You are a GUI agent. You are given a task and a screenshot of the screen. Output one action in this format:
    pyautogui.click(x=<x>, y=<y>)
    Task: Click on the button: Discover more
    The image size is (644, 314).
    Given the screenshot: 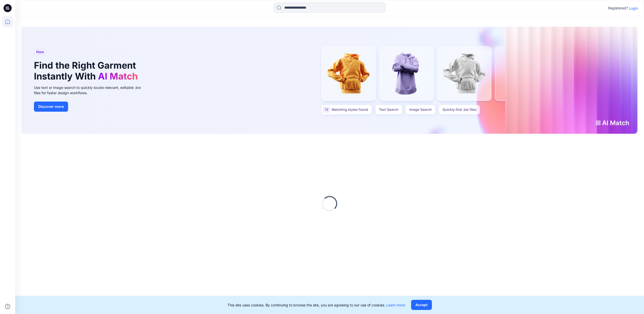 What is the action you would take?
    pyautogui.click(x=51, y=107)
    